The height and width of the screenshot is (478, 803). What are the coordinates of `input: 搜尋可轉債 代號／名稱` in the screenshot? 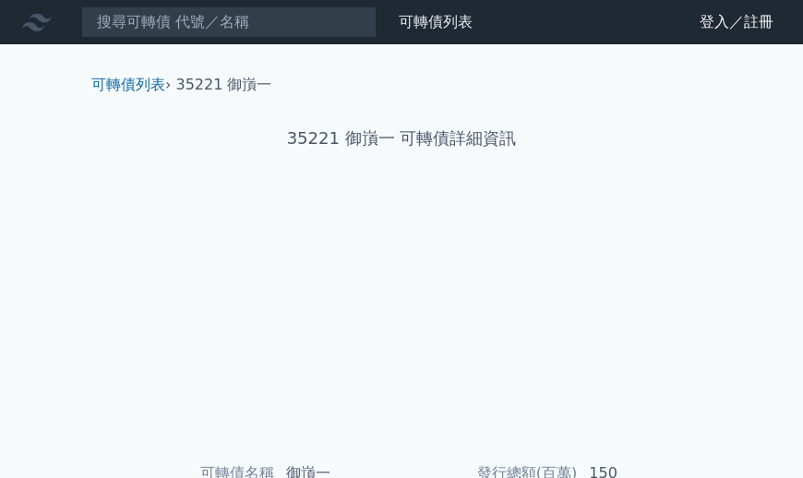 It's located at (229, 22).